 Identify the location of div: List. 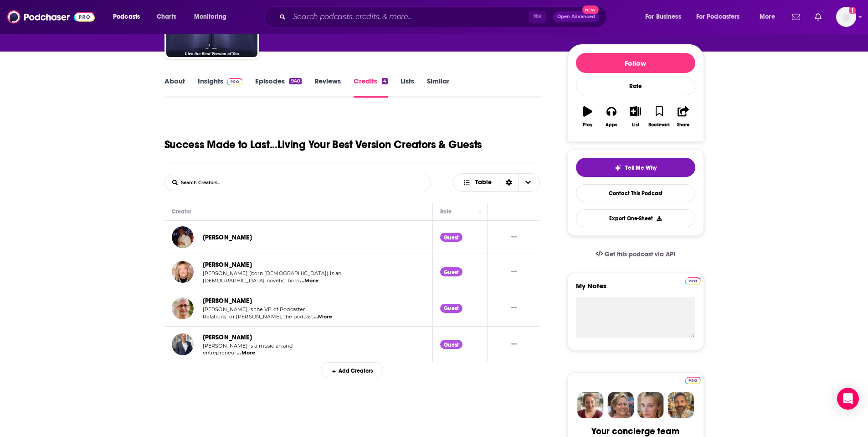
(636, 125).